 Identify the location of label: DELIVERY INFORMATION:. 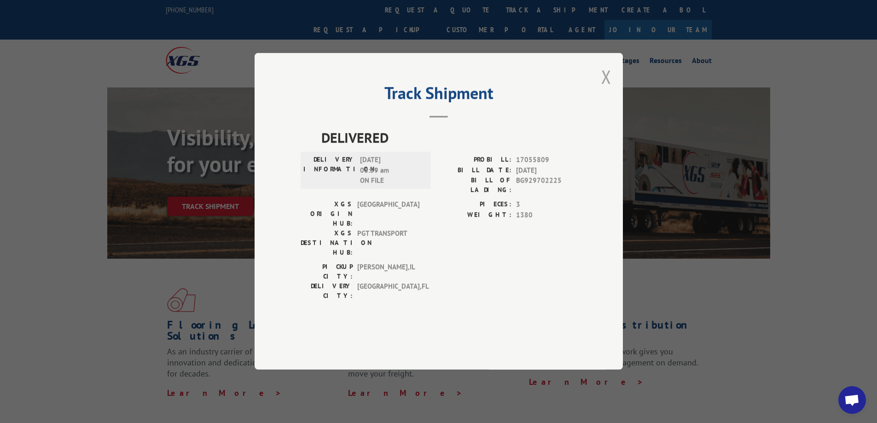
(329, 171).